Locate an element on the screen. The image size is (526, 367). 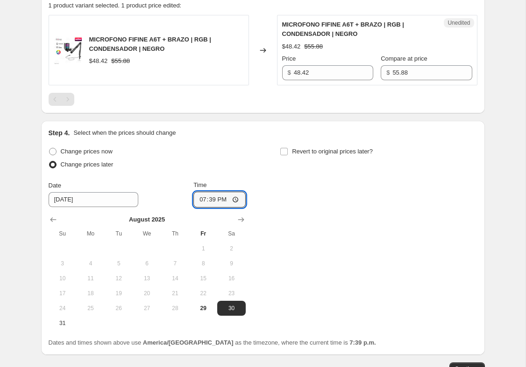
span: 21 is located at coordinates (175, 294).